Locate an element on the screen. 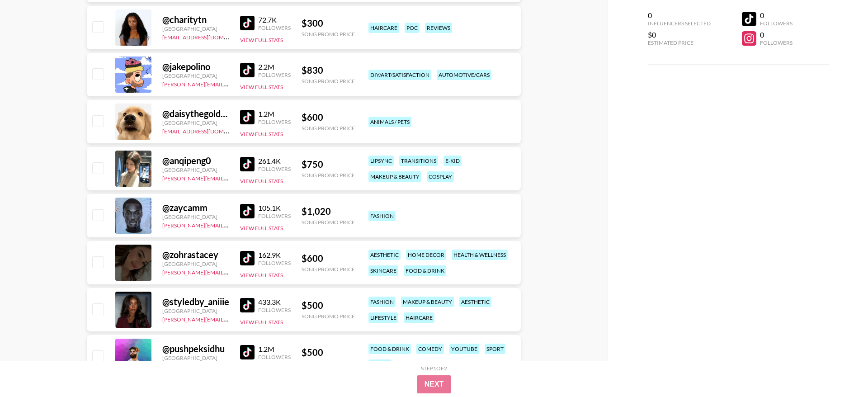 Image resolution: width=868 pixels, height=397 pixels. div: transitions is located at coordinates (419, 161).